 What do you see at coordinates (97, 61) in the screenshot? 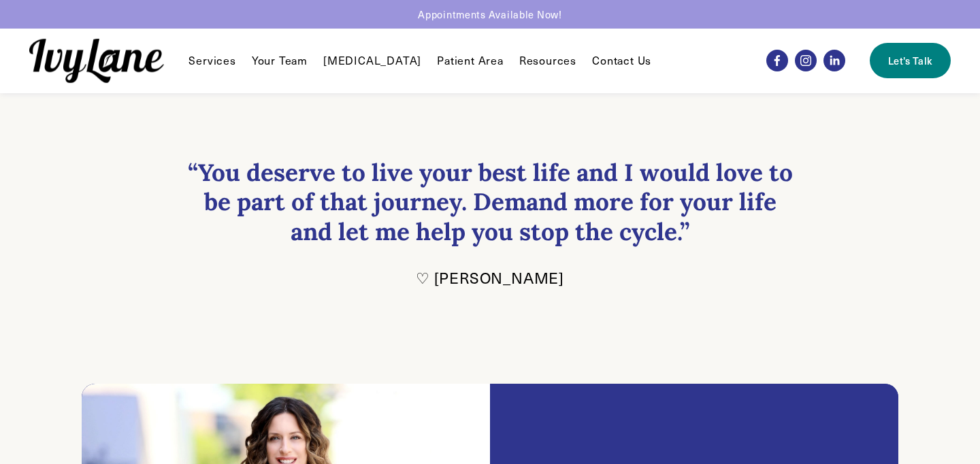
I see `img: Ivy Lane Counseling &mdash; Therapy that works for you` at bounding box center [97, 61].